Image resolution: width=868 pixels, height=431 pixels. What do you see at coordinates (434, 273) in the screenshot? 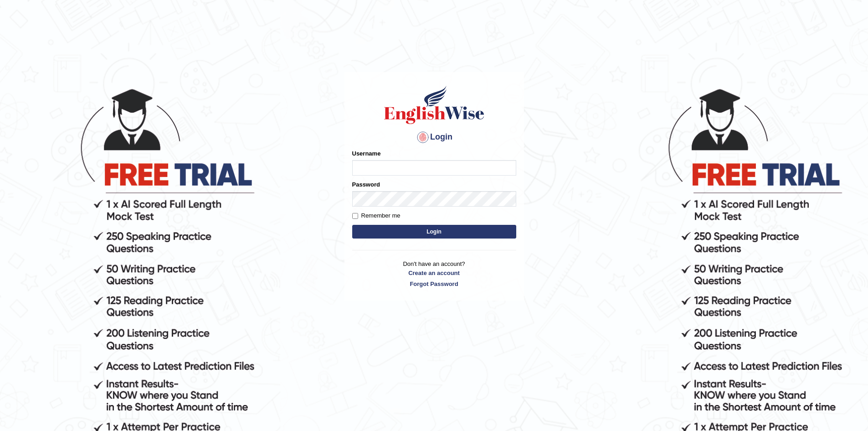
I see `a: Create an account` at bounding box center [434, 273].